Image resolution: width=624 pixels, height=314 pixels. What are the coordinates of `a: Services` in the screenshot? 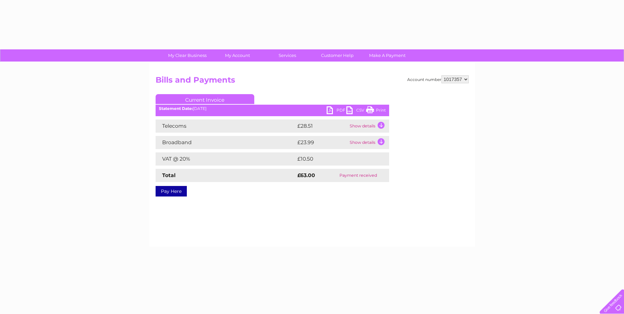 It's located at (287, 55).